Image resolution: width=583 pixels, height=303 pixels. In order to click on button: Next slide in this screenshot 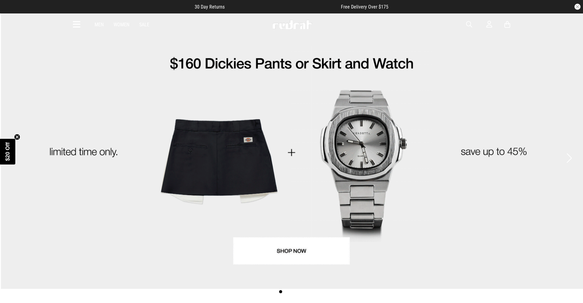, I will do `click(569, 158)`.